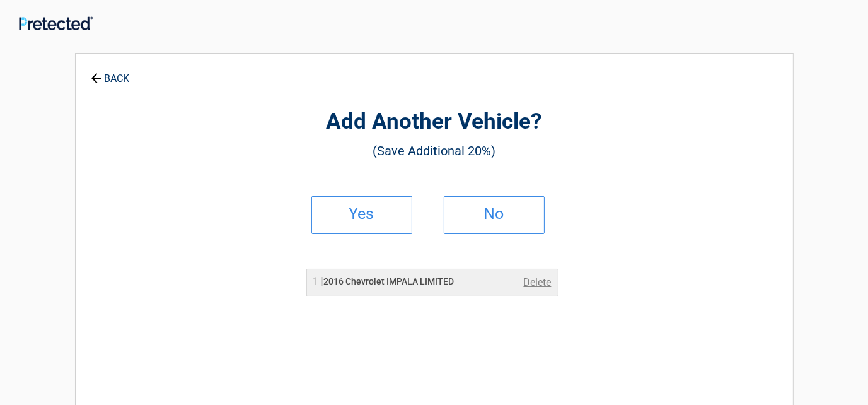 The image size is (868, 405). I want to click on h3: (Save Additional 20%), so click(434, 151).